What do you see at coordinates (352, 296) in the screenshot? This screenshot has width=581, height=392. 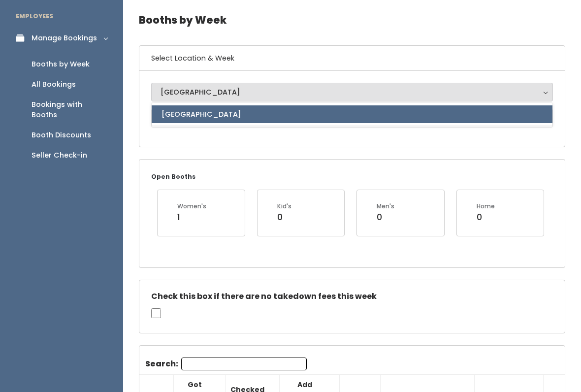 I see `h5: Check this box if there are no takedown fees this week` at bounding box center [352, 296].